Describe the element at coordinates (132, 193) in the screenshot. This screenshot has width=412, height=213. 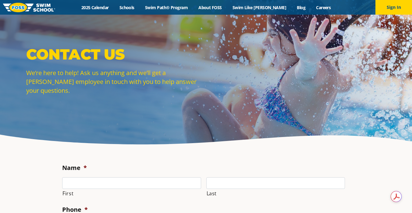
I see `label: First` at that location.